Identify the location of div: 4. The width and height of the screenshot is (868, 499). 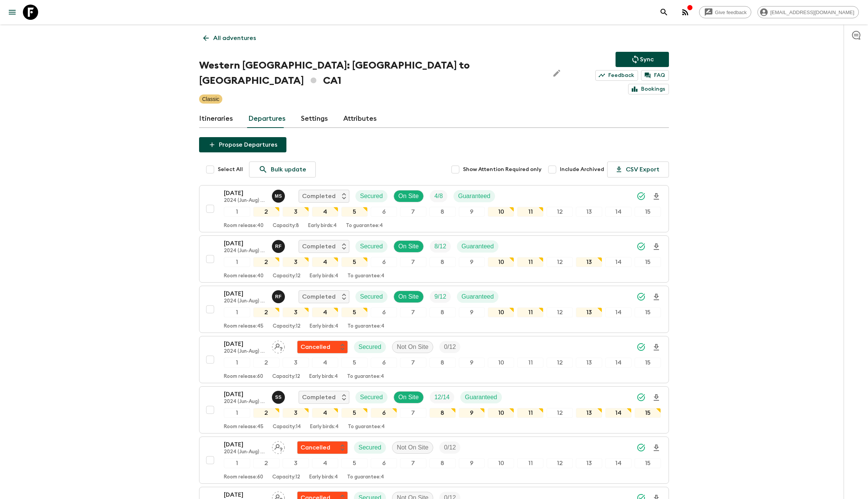
(326, 363).